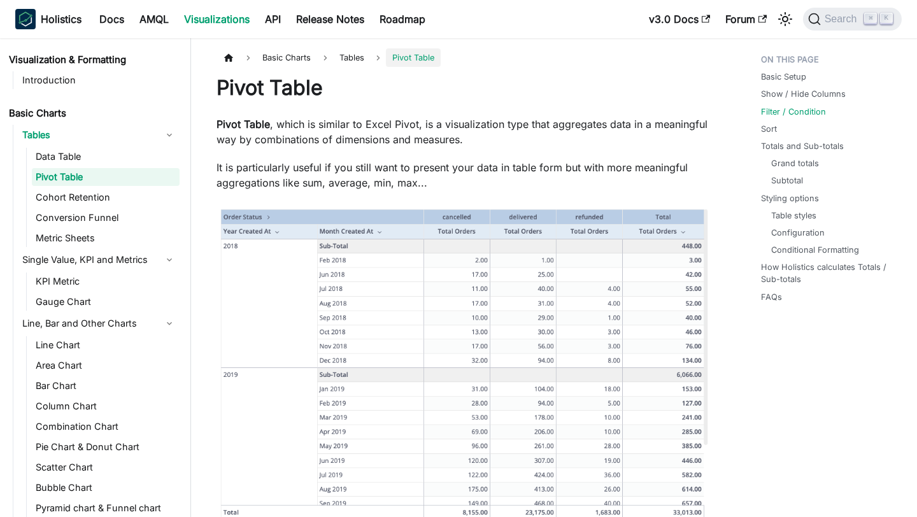 The height and width of the screenshot is (517, 917). What do you see at coordinates (106, 302) in the screenshot?
I see `a: Gauge Chart` at bounding box center [106, 302].